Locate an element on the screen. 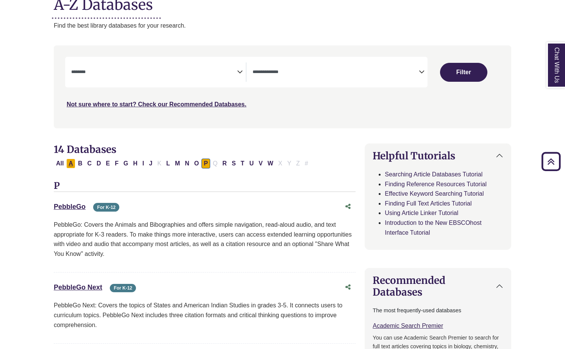  button: Filter Results J is located at coordinates (151, 164).